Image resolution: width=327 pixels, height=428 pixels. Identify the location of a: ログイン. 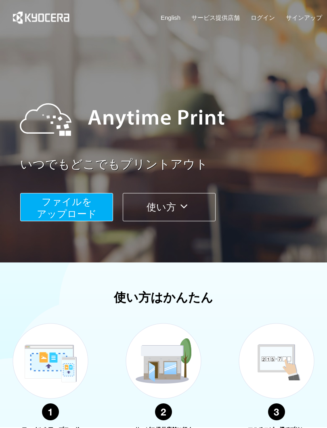
(263, 17).